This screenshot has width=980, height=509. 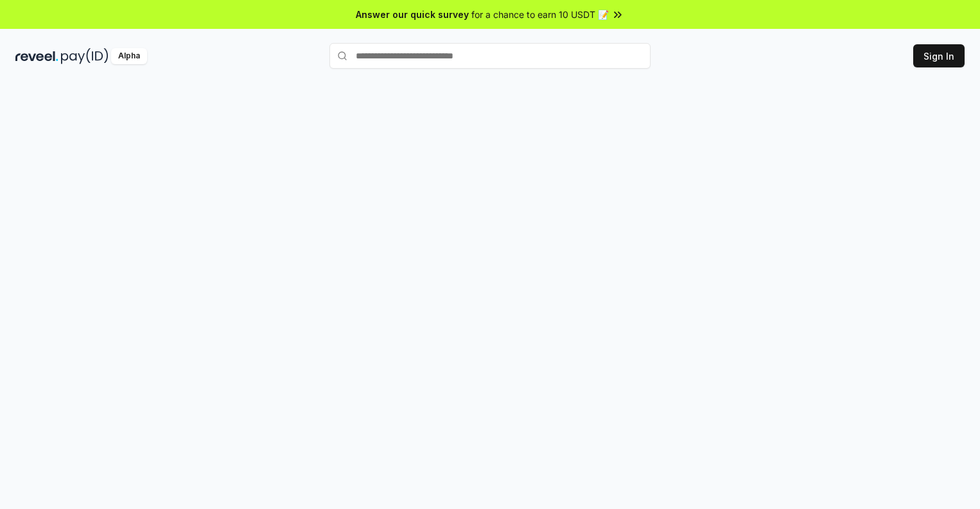 I want to click on img: reveel_dark, so click(x=36, y=56).